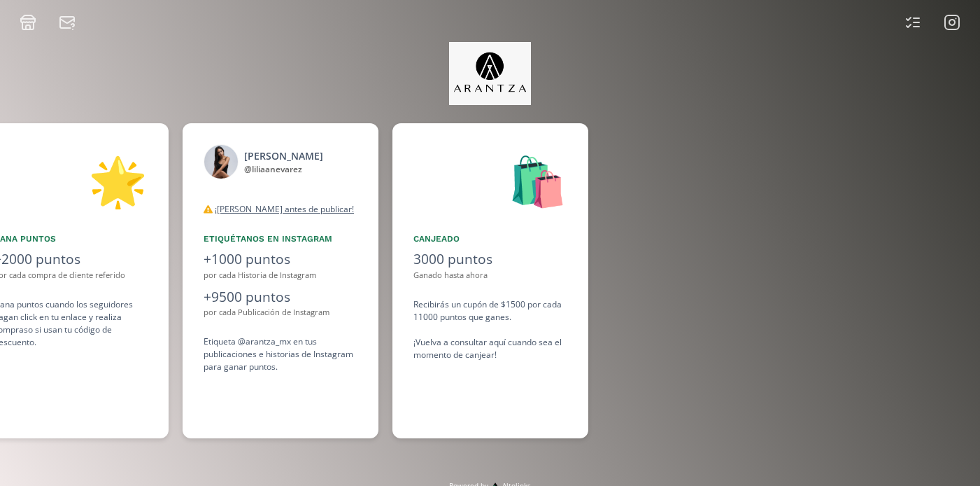 The image size is (980, 486). I want to click on div: @ liliaanevarez, so click(283, 169).